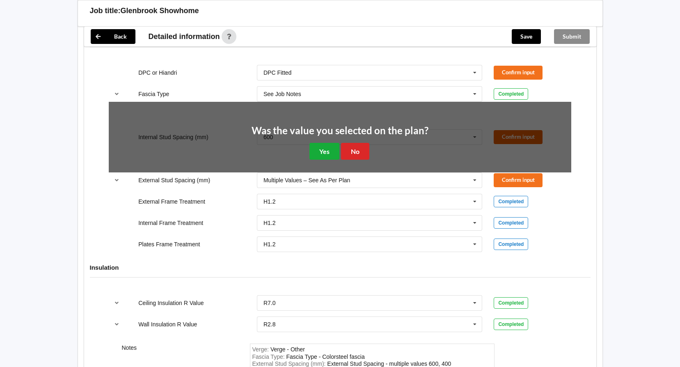 Image resolution: width=680 pixels, height=367 pixels. Describe the element at coordinates (355, 151) in the screenshot. I see `button: No` at that location.